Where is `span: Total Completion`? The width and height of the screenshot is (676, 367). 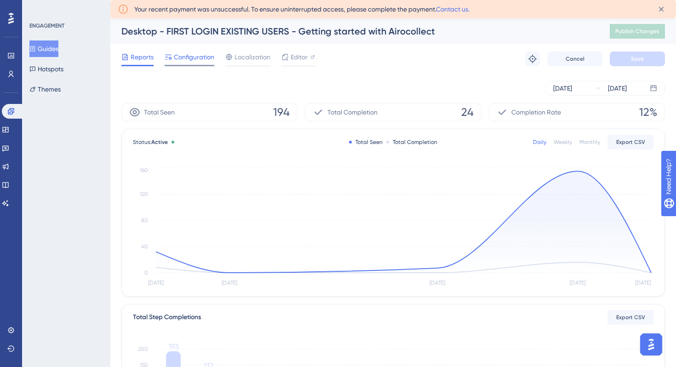
span: Total Completion is located at coordinates (352, 112).